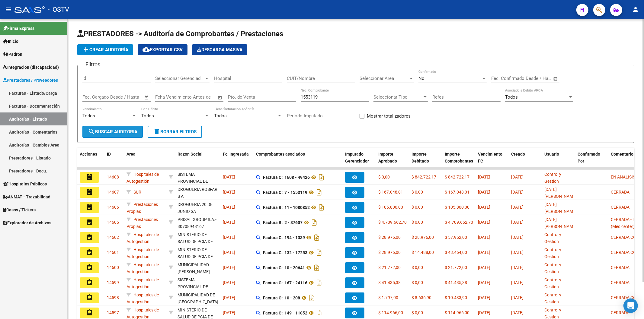 The image size is (644, 319). What do you see at coordinates (105, 50) in the screenshot?
I see `button: Crear Auditoría` at bounding box center [105, 50].